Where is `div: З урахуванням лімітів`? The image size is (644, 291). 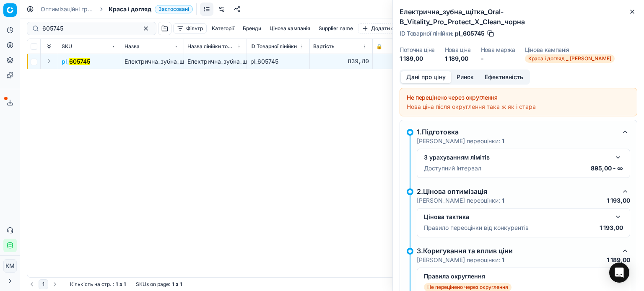
div: З урахуванням лімітів is located at coordinates (516, 158).